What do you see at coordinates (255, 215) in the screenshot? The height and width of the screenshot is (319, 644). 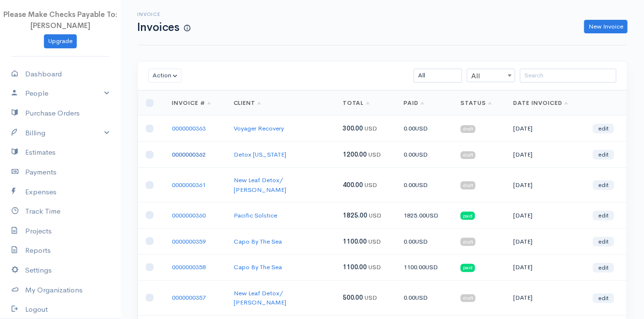 I see `a: Pacific Solstice` at bounding box center [255, 215].